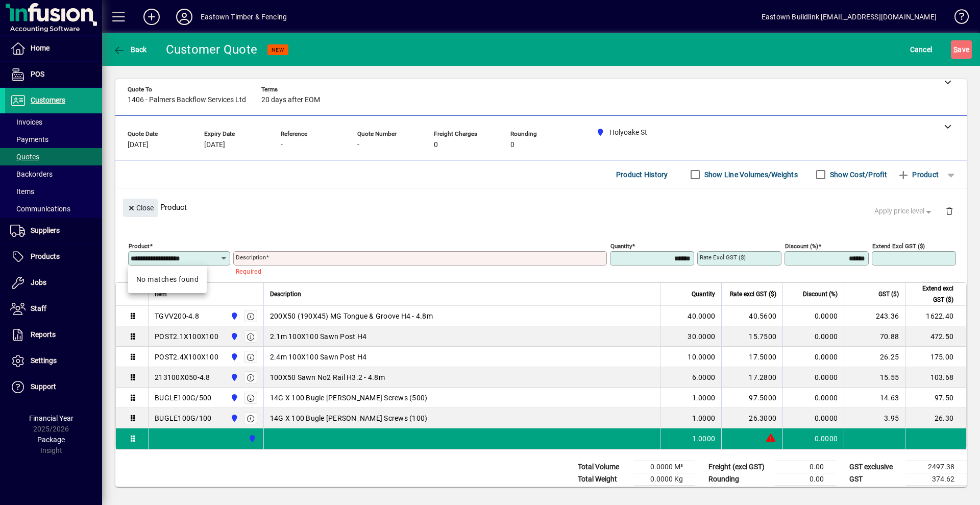 The width and height of the screenshot is (980, 505). Describe the element at coordinates (701, 357) in the screenshot. I see `span: 10.0000` at that location.